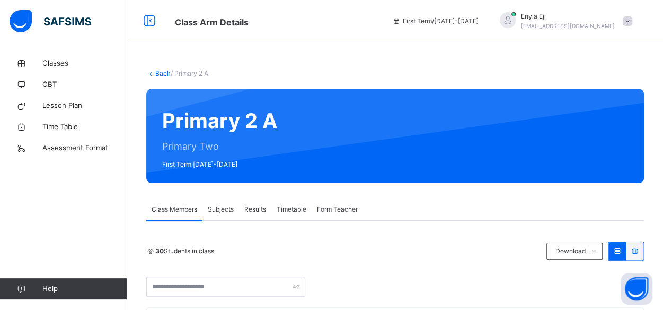  Describe the element at coordinates (220, 210) in the screenshot. I see `span: Subjects` at that location.